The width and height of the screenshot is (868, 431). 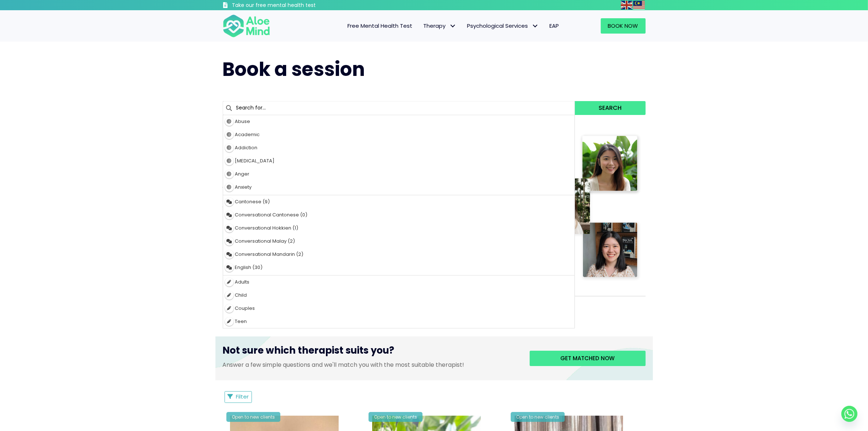 I want to click on span: Cantonese (9), so click(x=252, y=201).